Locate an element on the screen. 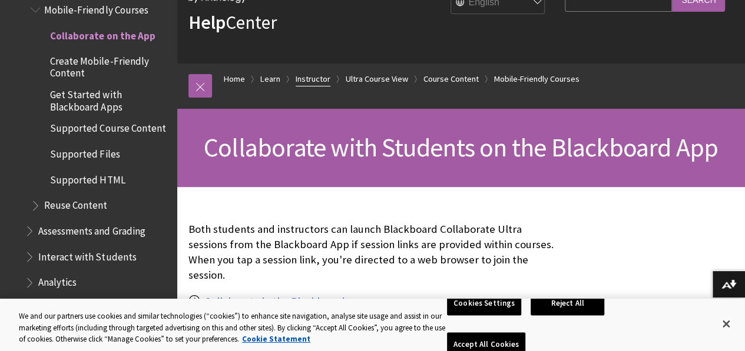 The image size is (745, 351). button: Reject All is located at coordinates (567, 304).